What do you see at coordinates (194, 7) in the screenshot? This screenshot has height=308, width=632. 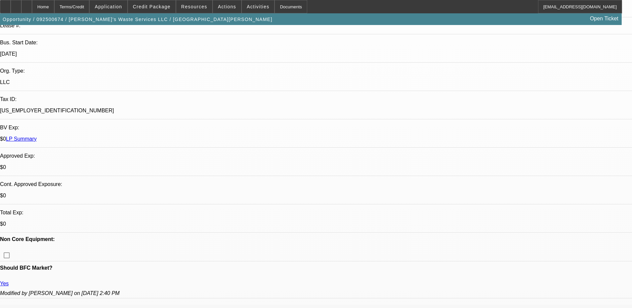 I see `button: Resources` at bounding box center [194, 7].